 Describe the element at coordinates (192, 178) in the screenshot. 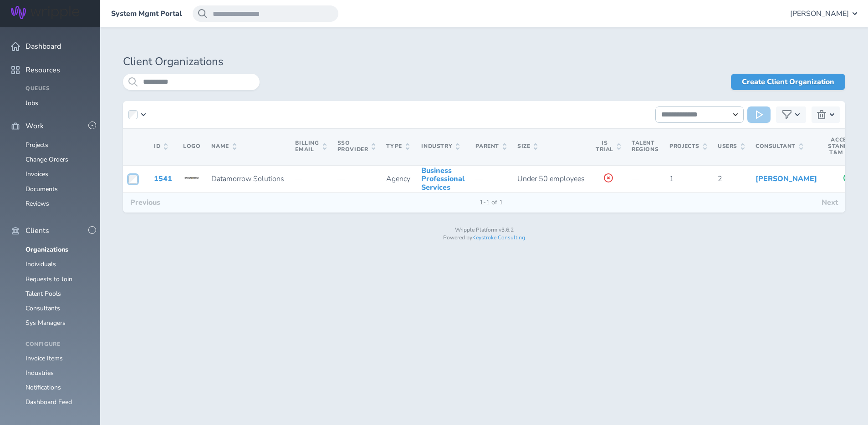

I see `img: Logo` at that location.